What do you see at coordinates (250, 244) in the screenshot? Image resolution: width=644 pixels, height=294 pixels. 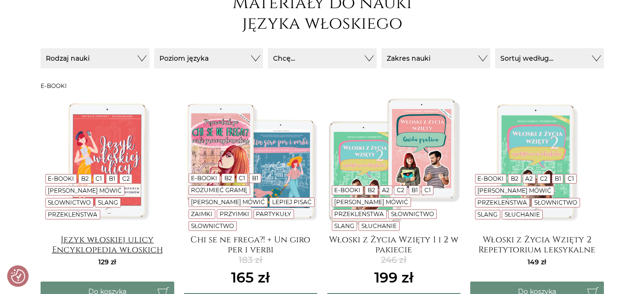 I see `a: Chi se ne frega?! + Un giro per i verbi` at bounding box center [250, 244].